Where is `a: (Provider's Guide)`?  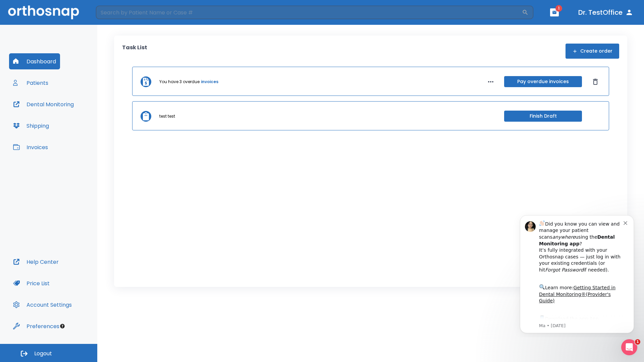 a: (Provider's Guide) is located at coordinates (65, 89).